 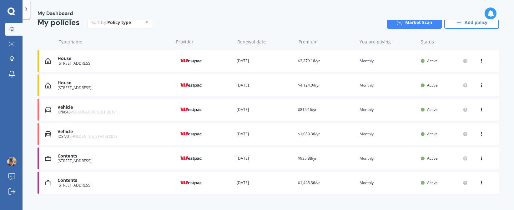 What do you see at coordinates (307, 158) in the screenshot?
I see `span: $935.88/yr` at bounding box center [307, 158].